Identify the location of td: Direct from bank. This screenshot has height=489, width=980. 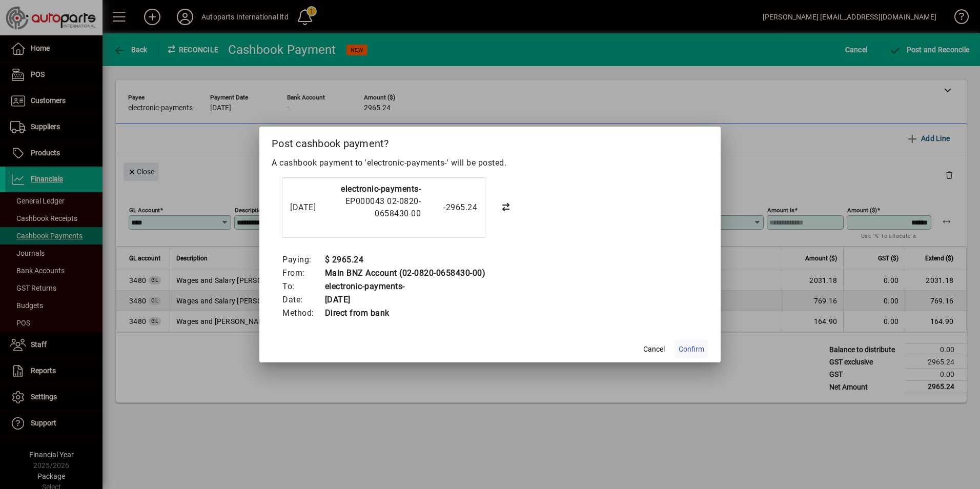
(405, 313).